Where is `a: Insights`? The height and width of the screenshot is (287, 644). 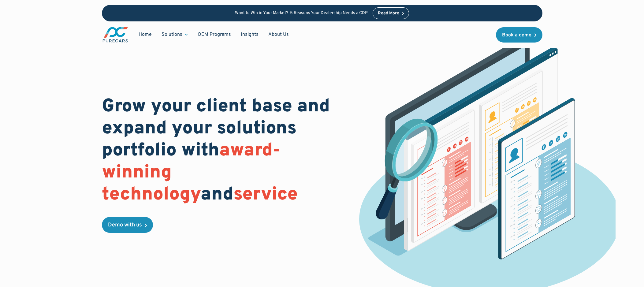 a: Insights is located at coordinates (249, 34).